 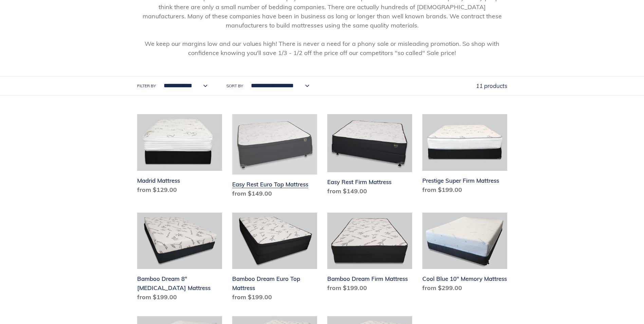 I want to click on a: Bamboo Dream Euro Top Mattress, so click(x=275, y=258).